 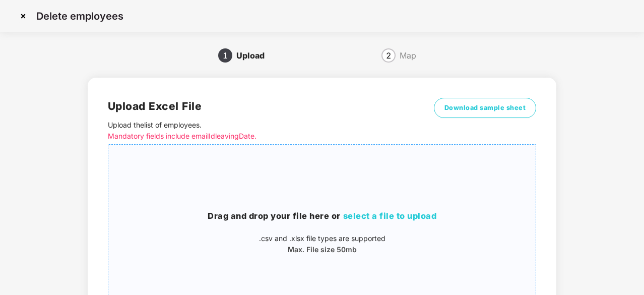 What do you see at coordinates (255, 56) in the screenshot?
I see `div: Upload` at bounding box center [255, 56].